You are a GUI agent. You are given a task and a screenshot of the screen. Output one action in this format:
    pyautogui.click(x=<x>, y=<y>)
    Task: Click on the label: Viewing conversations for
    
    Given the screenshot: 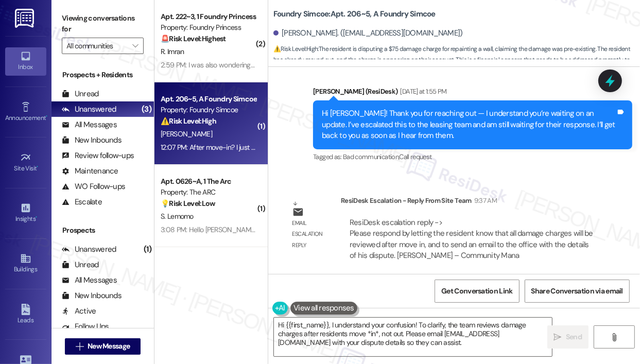 What is the action you would take?
    pyautogui.click(x=102, y=23)
    